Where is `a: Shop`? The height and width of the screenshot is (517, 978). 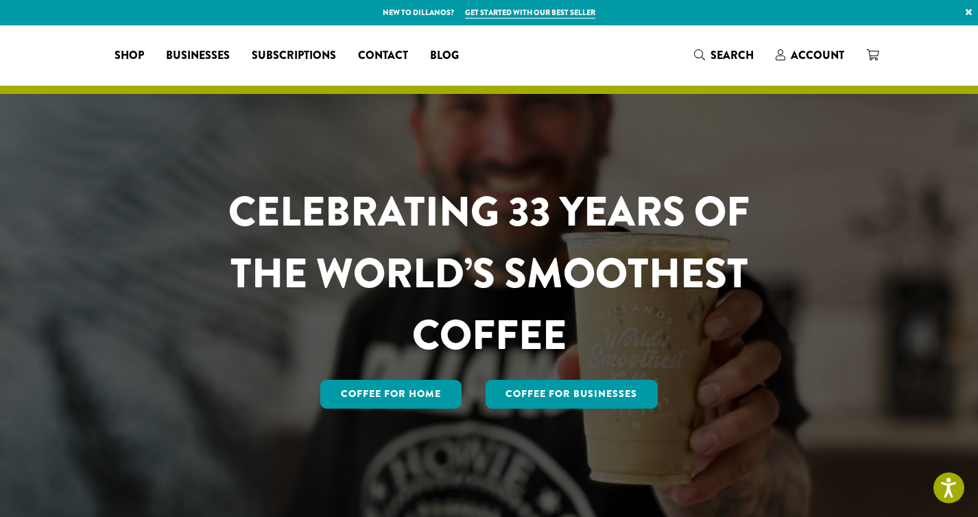
a: Shop is located at coordinates (129, 56).